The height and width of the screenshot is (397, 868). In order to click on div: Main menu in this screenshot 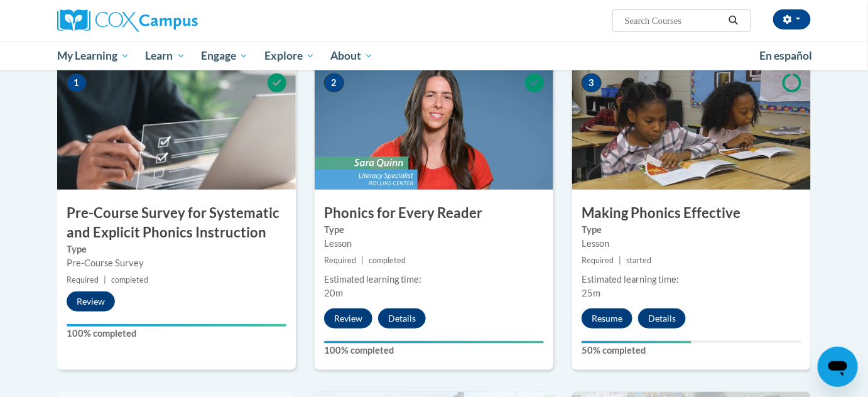, I will do `click(434, 56)`.